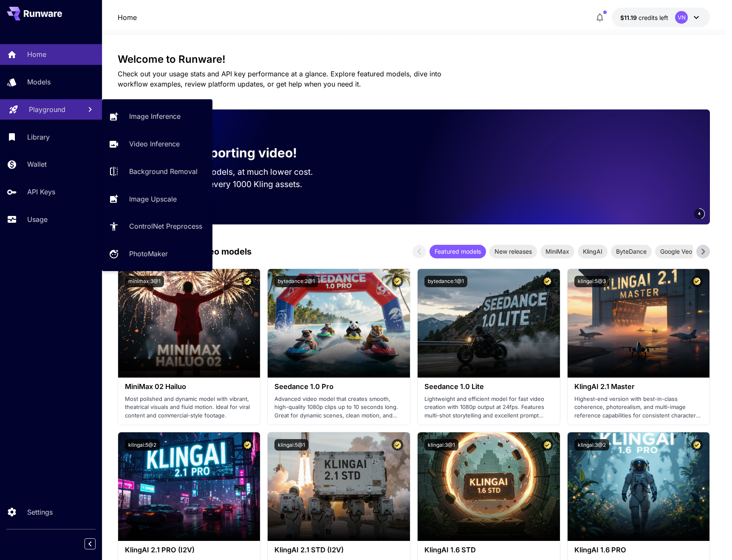 Image resolution: width=732 pixels, height=560 pixels. I want to click on p: Save up to $500 for every 1000 Kling assets., so click(230, 185).